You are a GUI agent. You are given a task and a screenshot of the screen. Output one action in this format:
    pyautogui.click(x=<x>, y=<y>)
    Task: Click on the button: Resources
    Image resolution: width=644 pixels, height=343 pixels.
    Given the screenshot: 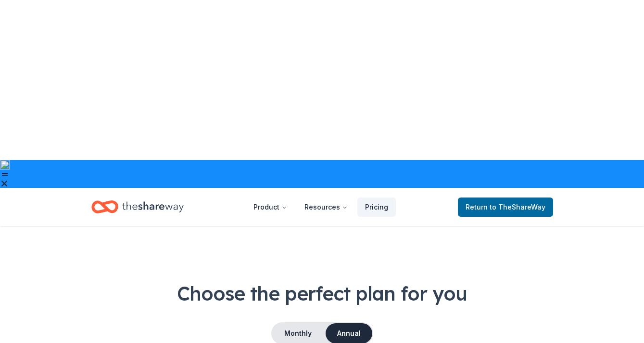 What is the action you would take?
    pyautogui.click(x=326, y=207)
    